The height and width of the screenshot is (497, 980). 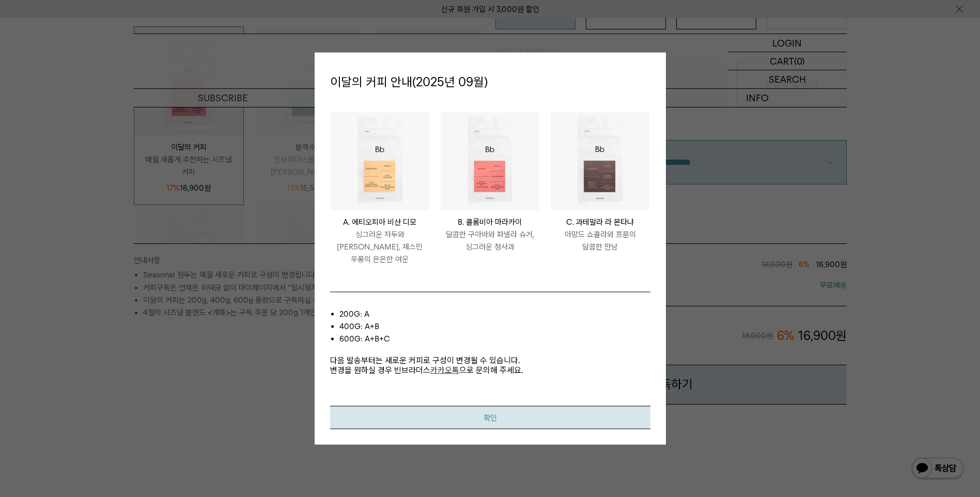 I want to click on p: 이달의 커피 안내(2025년 09월), so click(x=490, y=82).